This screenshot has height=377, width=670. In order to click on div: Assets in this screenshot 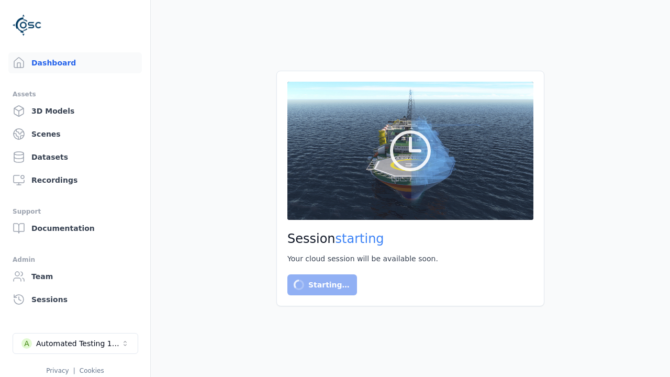, I will do `click(75, 94)`.